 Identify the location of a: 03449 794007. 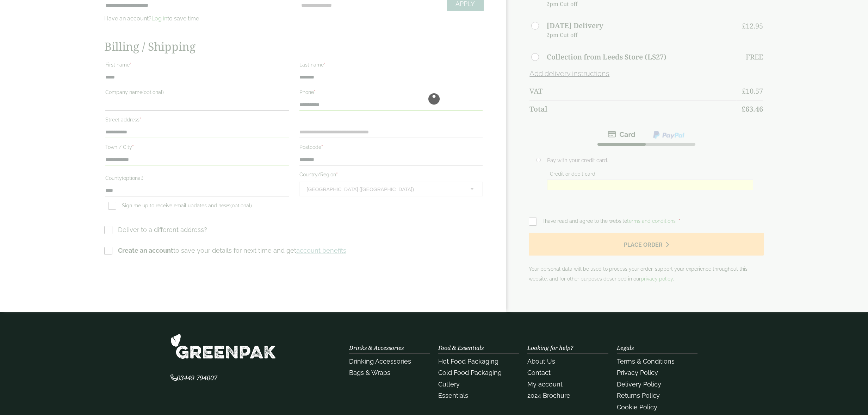
(193, 378).